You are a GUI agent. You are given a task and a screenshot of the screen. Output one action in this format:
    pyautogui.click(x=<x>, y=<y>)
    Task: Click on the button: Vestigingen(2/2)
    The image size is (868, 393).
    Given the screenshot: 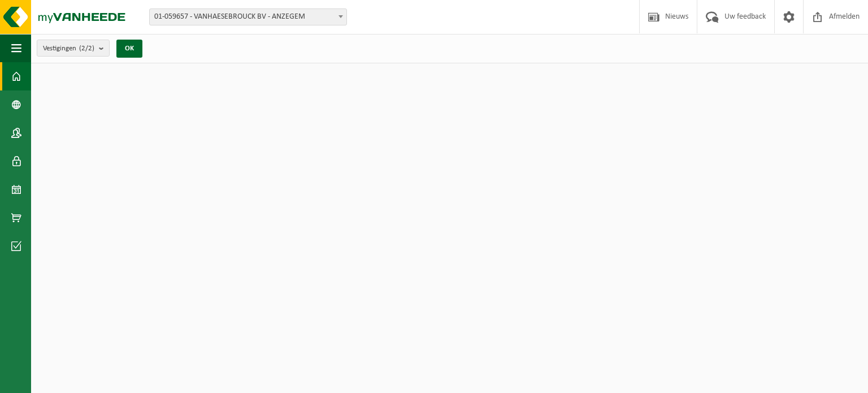 What is the action you would take?
    pyautogui.click(x=73, y=48)
    